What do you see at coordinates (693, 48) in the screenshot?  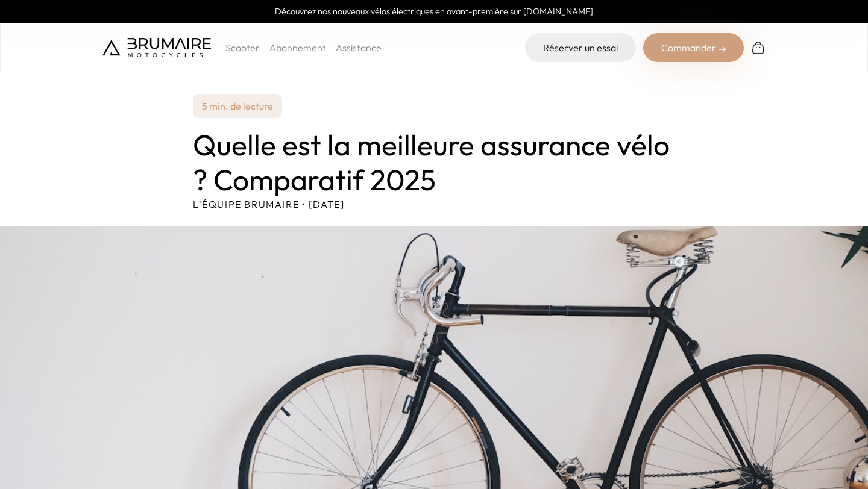 I see `div: Commander` at bounding box center [693, 48].